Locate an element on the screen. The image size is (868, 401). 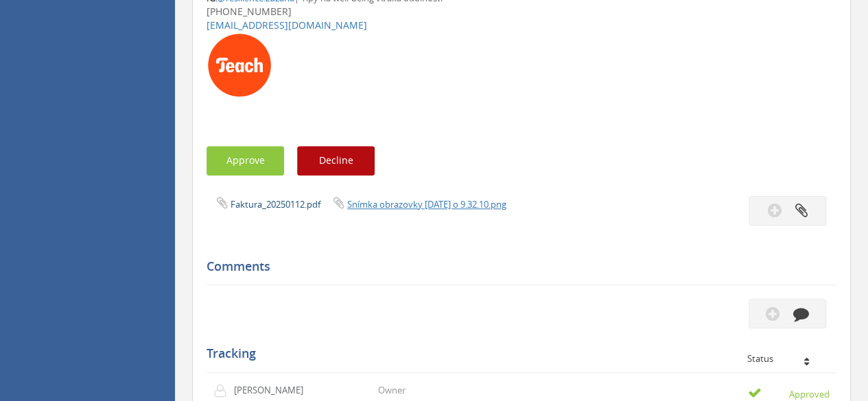
div: Status is located at coordinates (787, 359).